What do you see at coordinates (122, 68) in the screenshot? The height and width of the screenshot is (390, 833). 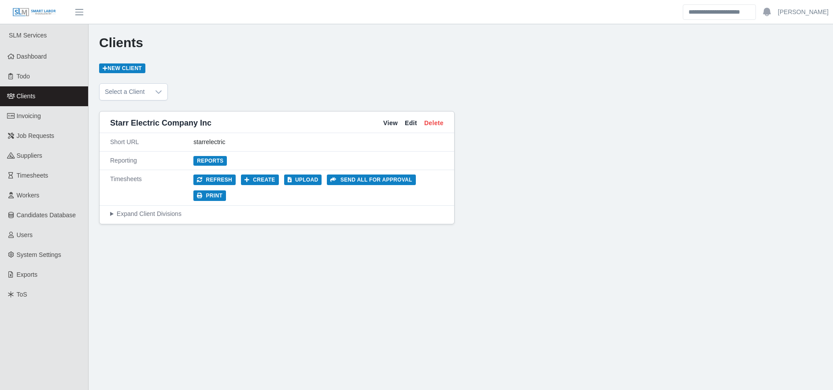 I see `a: New Client` at bounding box center [122, 68].